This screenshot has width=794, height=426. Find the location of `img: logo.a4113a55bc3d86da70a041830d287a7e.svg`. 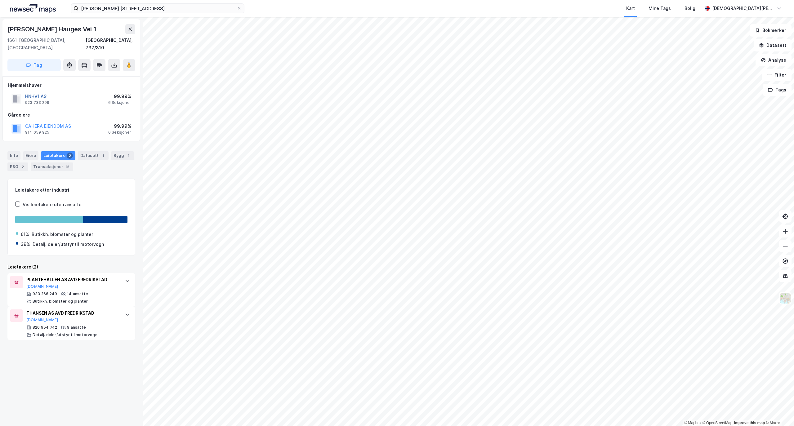

img: logo.a4113a55bc3d86da70a041830d287a7e.svg is located at coordinates (33, 8).